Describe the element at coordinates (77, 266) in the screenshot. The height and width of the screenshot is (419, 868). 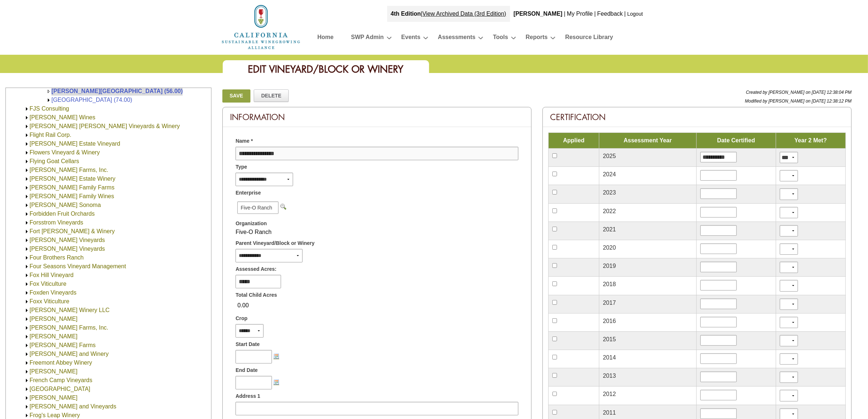
I see `a: Four Seasons Vineyard Management` at that location.